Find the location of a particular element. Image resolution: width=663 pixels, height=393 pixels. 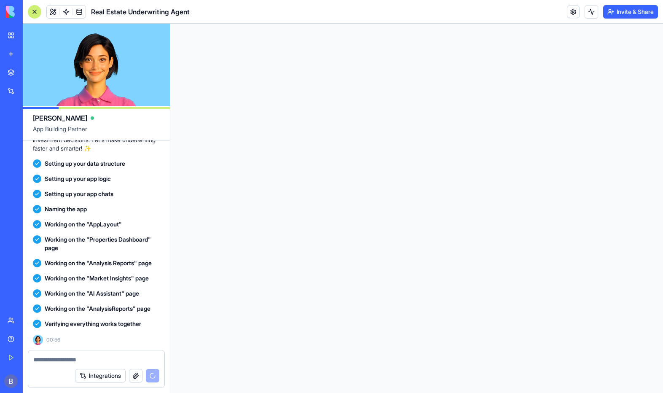

img: Ella_00000_wcx2te.png is located at coordinates (38, 340).